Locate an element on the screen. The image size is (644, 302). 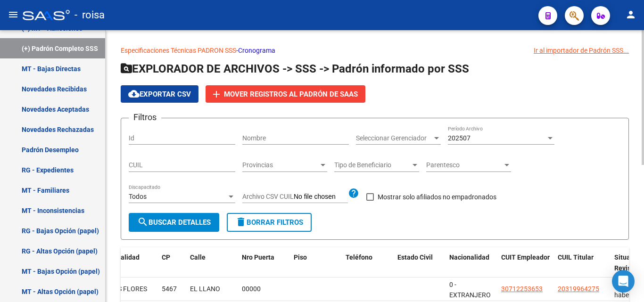
datatable-header-cell: Calle is located at coordinates (212, 263).